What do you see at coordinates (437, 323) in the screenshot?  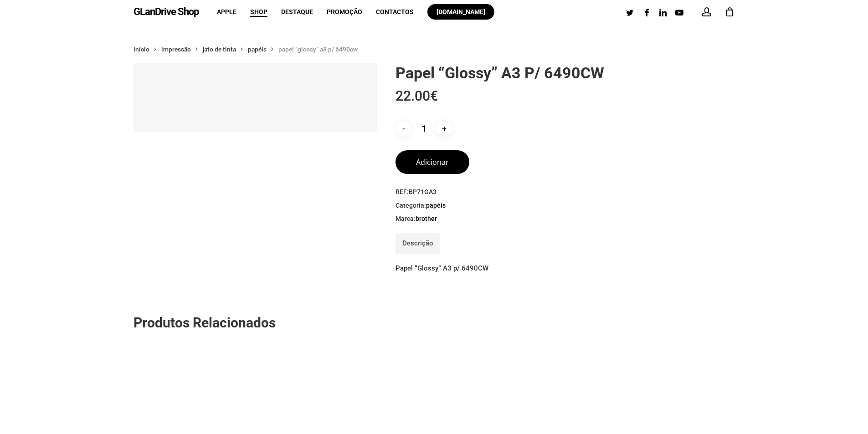 I see `h2: Produtos Relacionados` at bounding box center [437, 323].